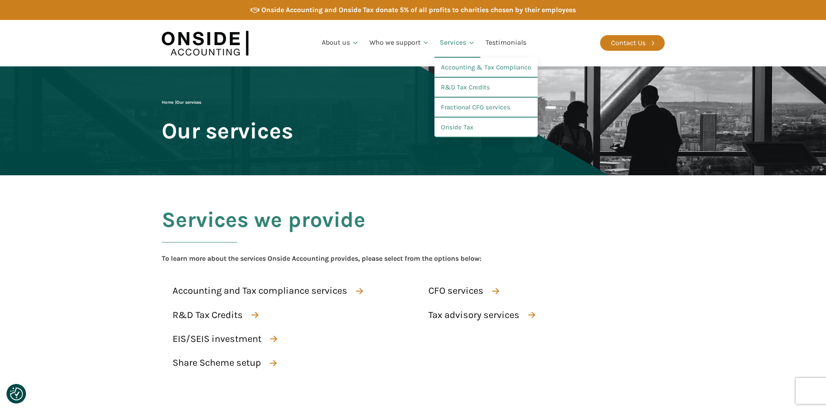 The image size is (826, 410). Describe the element at coordinates (167, 102) in the screenshot. I see `a: Home` at that location.